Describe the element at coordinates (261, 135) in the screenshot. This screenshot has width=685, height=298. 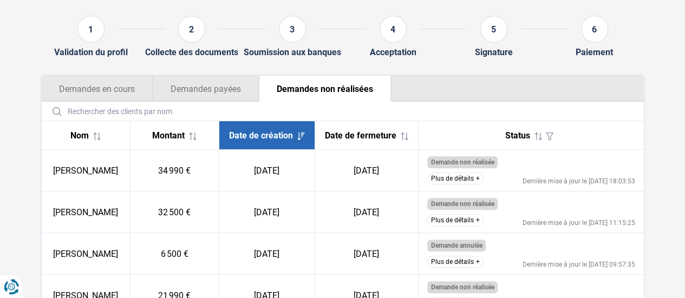
I see `span: Date de création` at that location.